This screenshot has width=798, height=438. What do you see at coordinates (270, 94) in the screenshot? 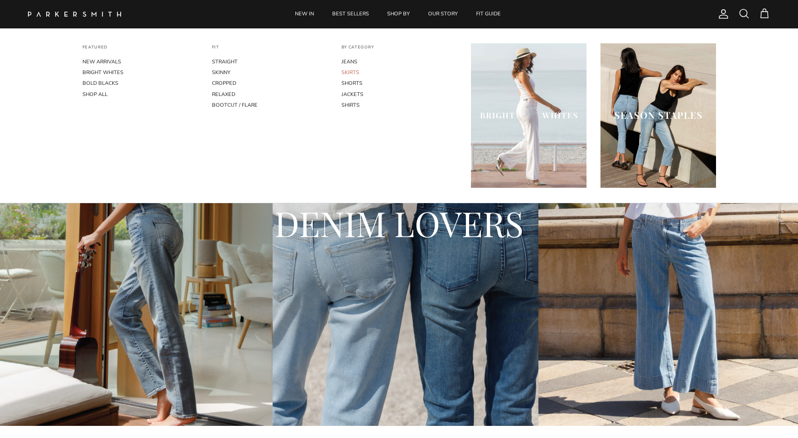
I see `a: RELAXED` at bounding box center [270, 94].